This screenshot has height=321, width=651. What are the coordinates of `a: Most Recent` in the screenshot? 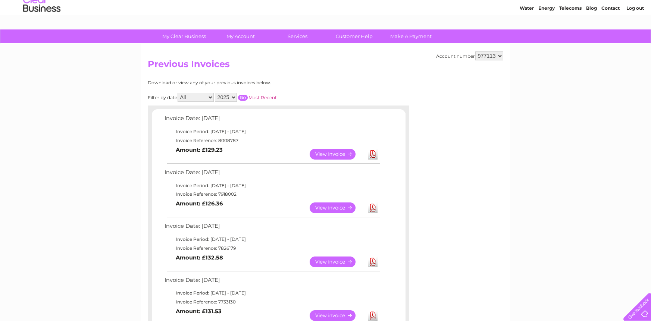 It's located at (263, 97).